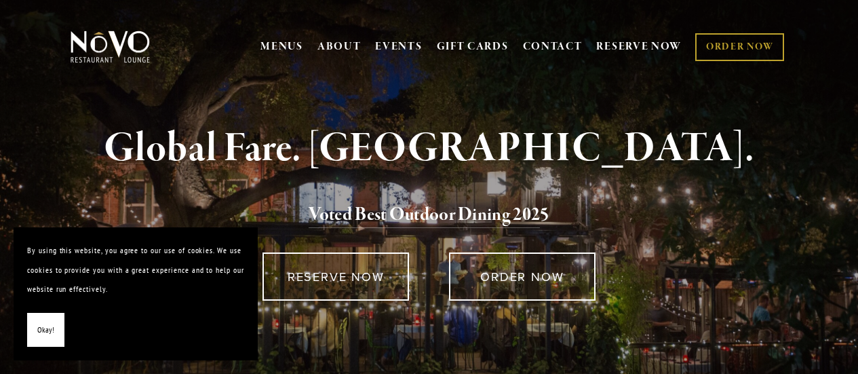  Describe the element at coordinates (553, 47) in the screenshot. I see `a: CONTACT` at that location.